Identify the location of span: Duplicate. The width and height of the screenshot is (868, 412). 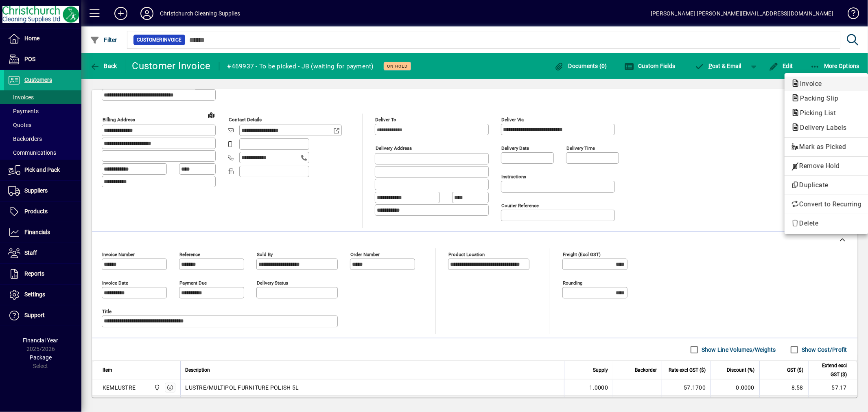
(826, 185).